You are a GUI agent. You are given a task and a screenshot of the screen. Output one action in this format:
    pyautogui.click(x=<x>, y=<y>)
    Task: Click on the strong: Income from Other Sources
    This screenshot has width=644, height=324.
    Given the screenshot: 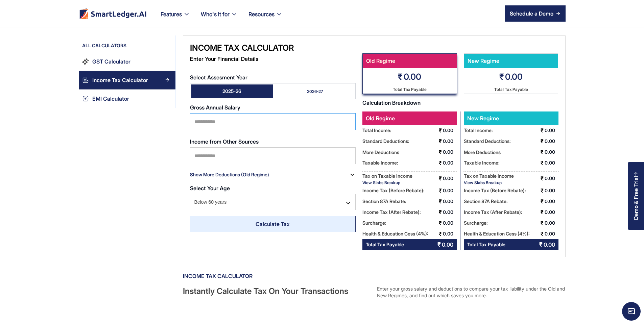 What is the action you would take?
    pyautogui.click(x=224, y=142)
    